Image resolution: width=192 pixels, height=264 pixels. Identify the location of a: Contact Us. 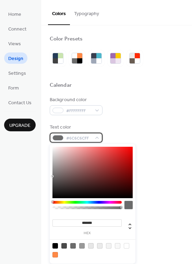
(20, 102).